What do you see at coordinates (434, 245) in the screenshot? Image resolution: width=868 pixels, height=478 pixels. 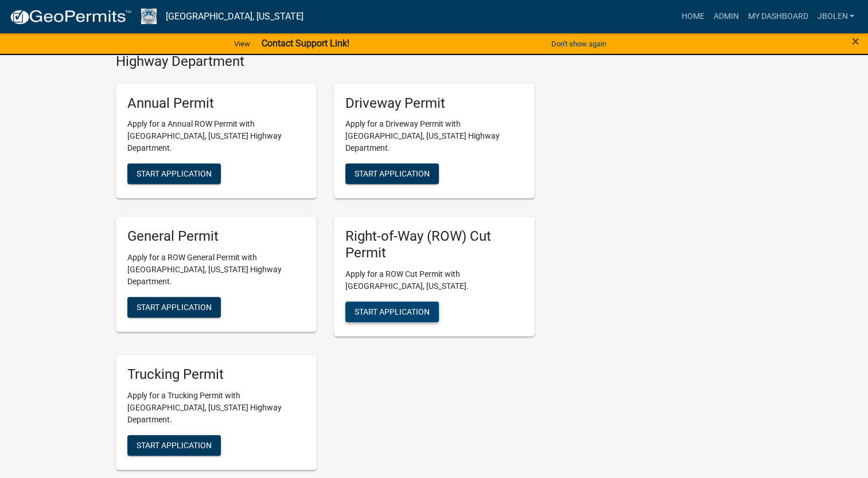 I see `h5: Right-of-Way (ROW) Cut Permit` at bounding box center [434, 245].